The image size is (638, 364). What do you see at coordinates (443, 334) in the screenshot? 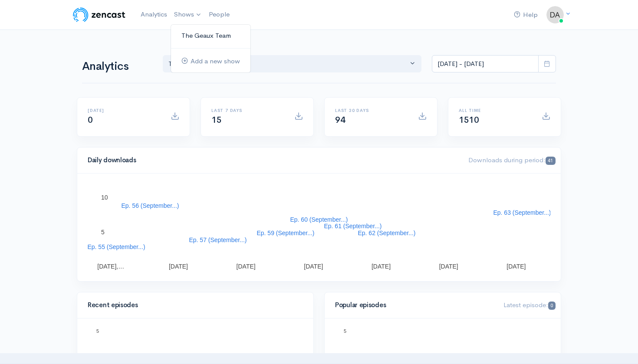
I see `text: Ep. 59` at bounding box center [443, 334].